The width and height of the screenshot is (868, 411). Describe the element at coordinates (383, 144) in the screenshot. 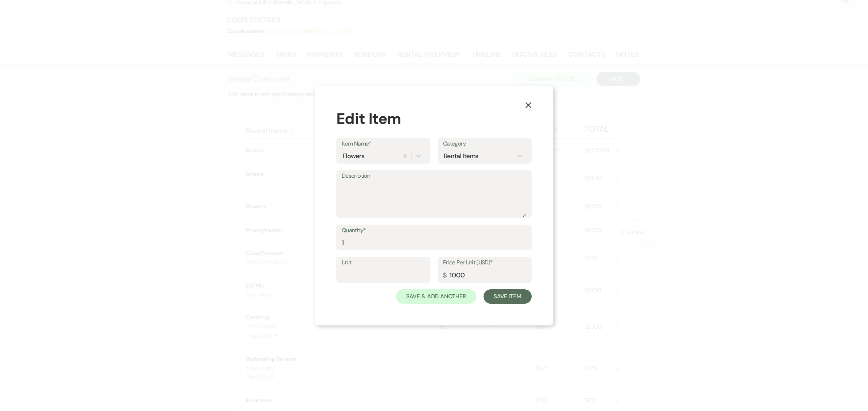

I see `label: Item Name*` at that location.